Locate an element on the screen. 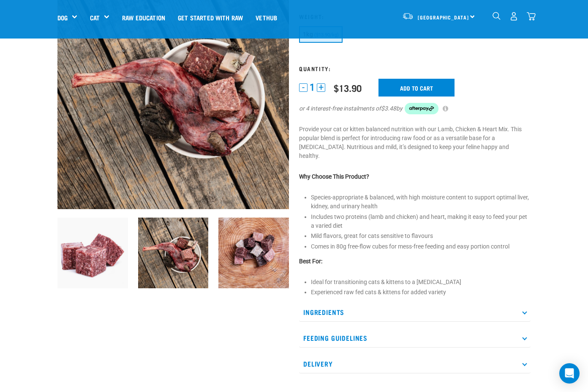  div: $13.90 is located at coordinates (348, 88).